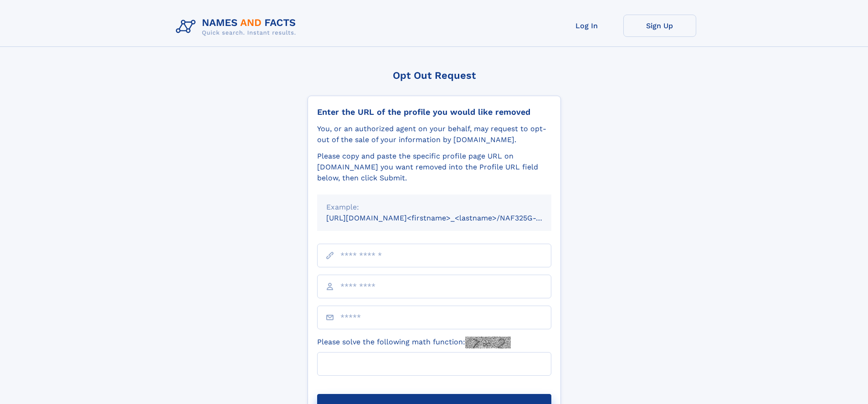  I want to click on img: Logo Names and Facts, so click(238, 27).